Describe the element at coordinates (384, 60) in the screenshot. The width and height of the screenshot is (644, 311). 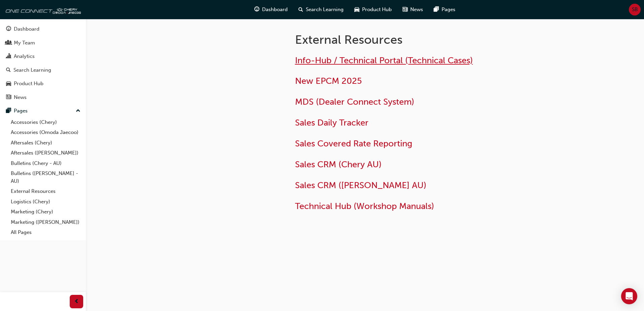
I see `a: Info-Hub / Technical Portal (Technical Cases)` at that location.